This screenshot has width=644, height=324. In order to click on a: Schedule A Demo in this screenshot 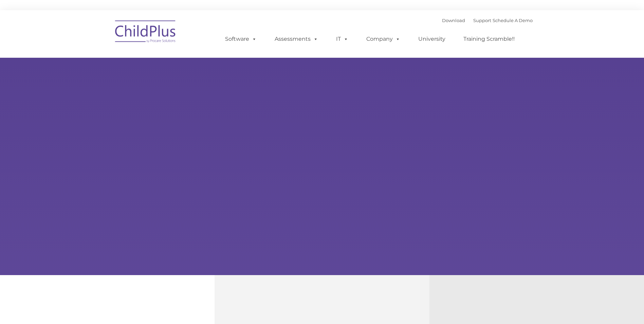, I will do `click(512, 20)`.